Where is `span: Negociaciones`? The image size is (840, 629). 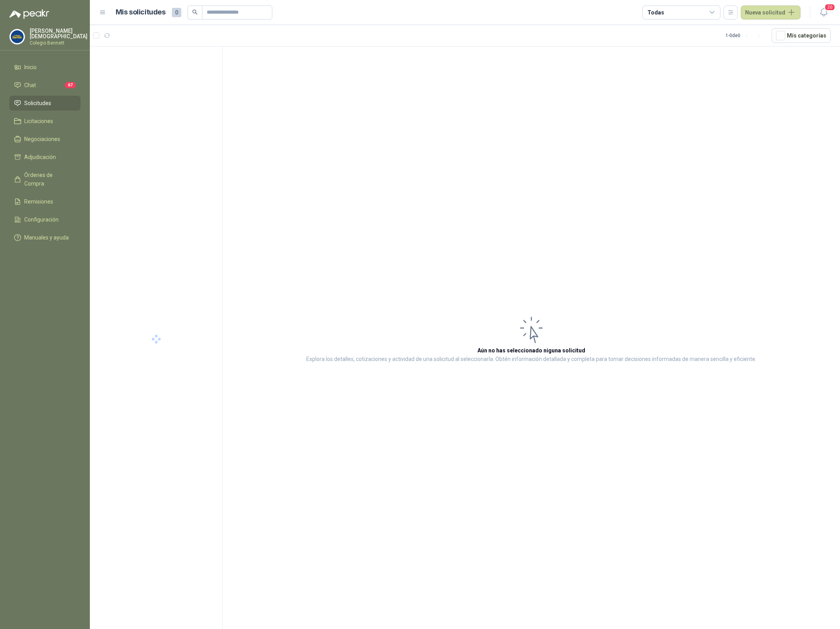
span: Negociaciones is located at coordinates (42, 139).